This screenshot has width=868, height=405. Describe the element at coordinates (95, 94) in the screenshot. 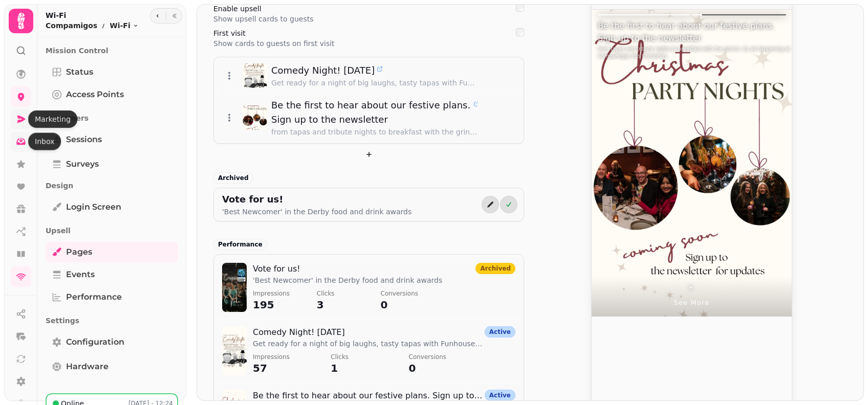

I see `span: Access Points` at that location.